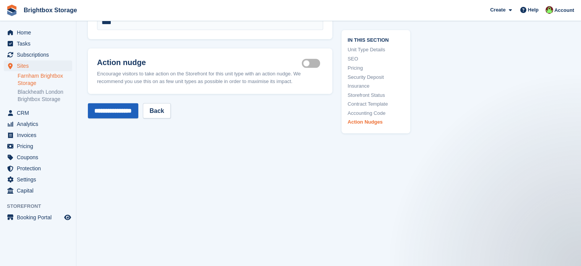  Describe the element at coordinates (376, 113) in the screenshot. I see `a: Accounting Code` at that location.